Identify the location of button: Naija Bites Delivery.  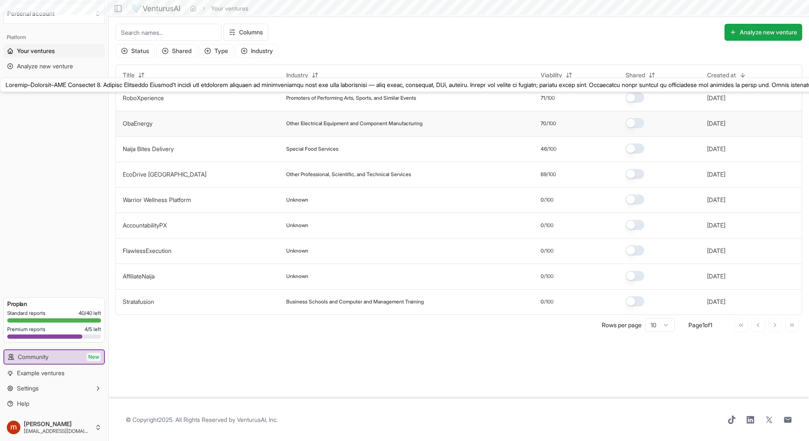
(148, 149).